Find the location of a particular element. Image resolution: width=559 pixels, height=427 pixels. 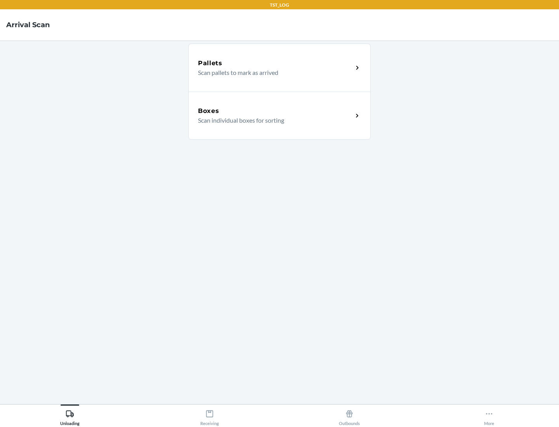

button: More is located at coordinates (489, 415).